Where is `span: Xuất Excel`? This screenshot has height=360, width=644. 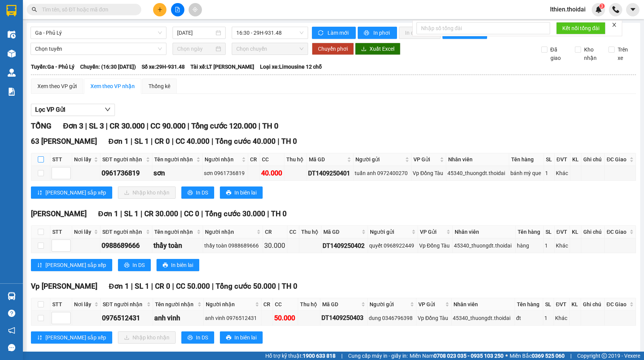
span: Xuất Excel is located at coordinates (382, 49).